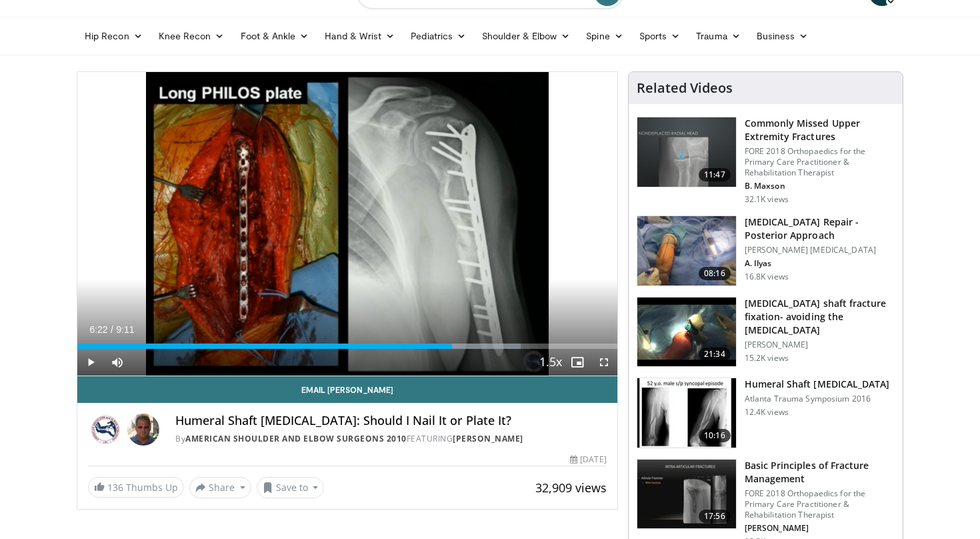  What do you see at coordinates (551, 362) in the screenshot?
I see `button: Playback Rate` at bounding box center [551, 362].